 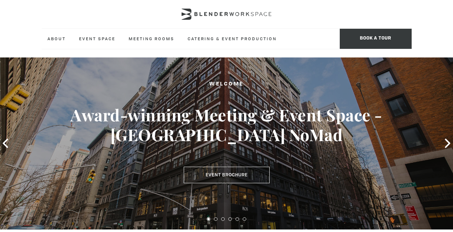 What do you see at coordinates (226, 84) in the screenshot?
I see `h2: Welcome` at bounding box center [226, 84].